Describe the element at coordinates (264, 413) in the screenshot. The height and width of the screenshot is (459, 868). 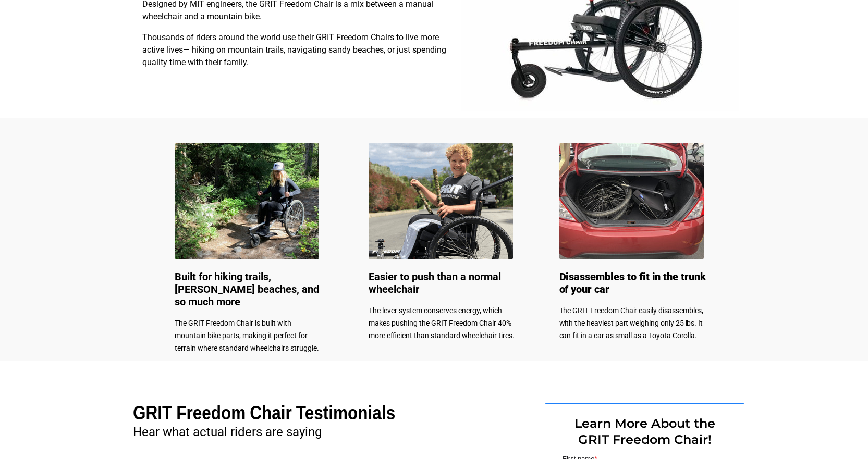
I see `span: GRIT Freedom Chair Testimonials` at that location.